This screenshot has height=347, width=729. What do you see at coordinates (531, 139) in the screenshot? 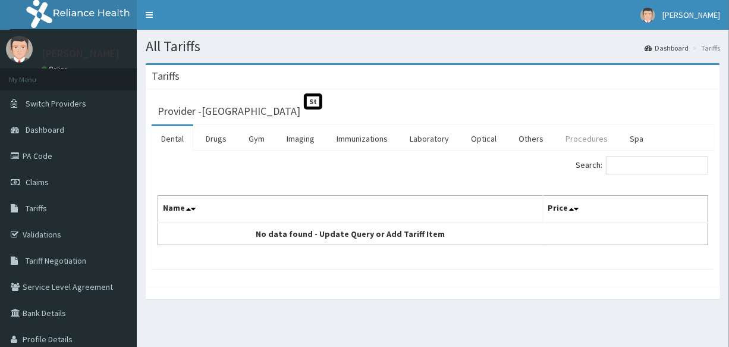
I see `a: Others` at bounding box center [531, 139].